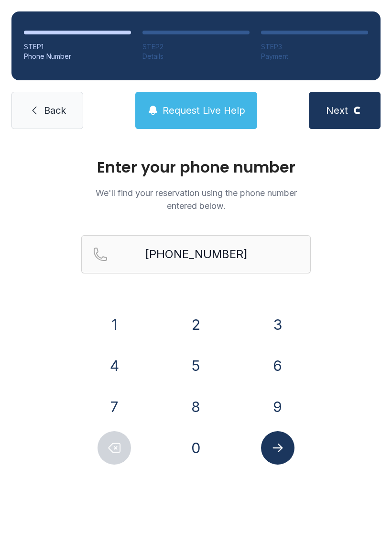  What do you see at coordinates (315, 47) in the screenshot?
I see `div: STEP 3` at bounding box center [315, 47].